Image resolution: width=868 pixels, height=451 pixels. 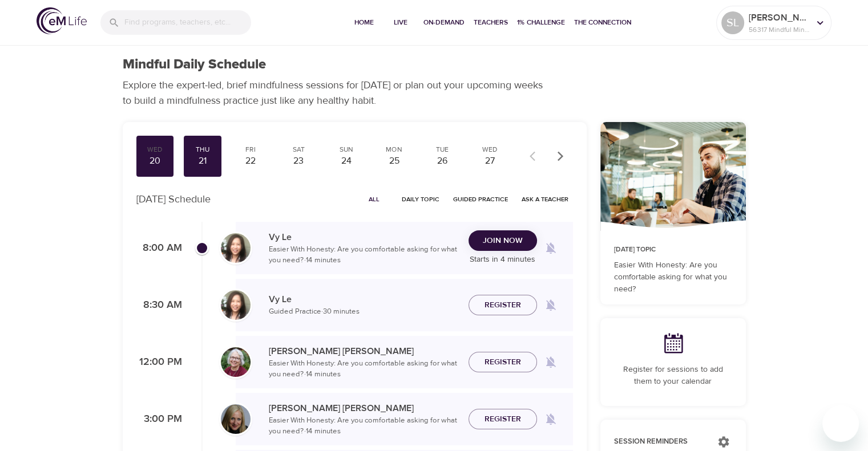 I want to click on div: 24, so click(x=346, y=161).